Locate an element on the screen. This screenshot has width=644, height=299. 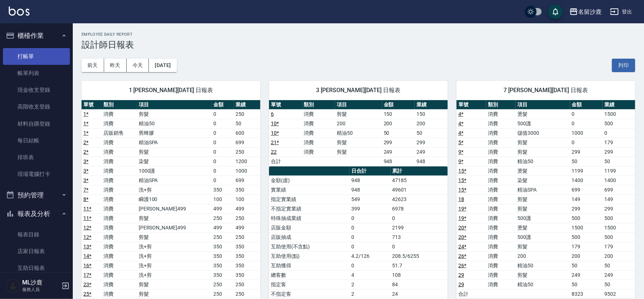
a: 6 is located at coordinates (272, 114).